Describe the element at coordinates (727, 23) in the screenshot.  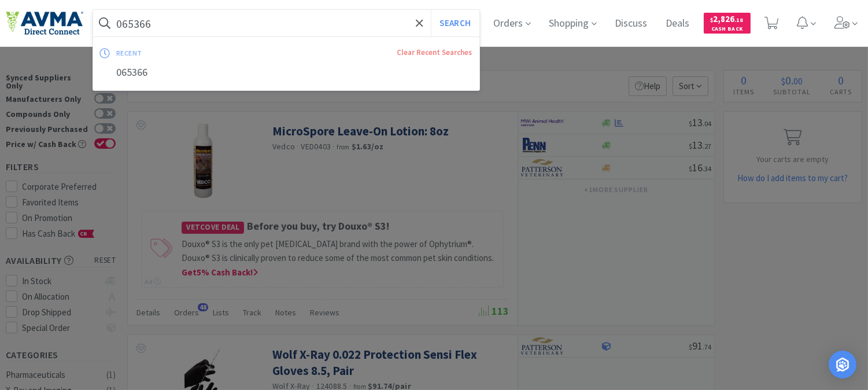
I see `a: $2,826.18Cash Back` at that location.